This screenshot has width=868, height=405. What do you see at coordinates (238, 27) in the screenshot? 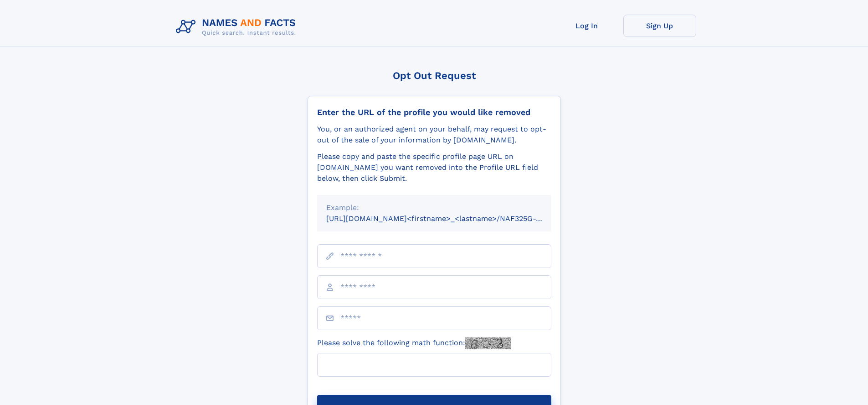
I see `img: Logo Names and Facts` at bounding box center [238, 27].